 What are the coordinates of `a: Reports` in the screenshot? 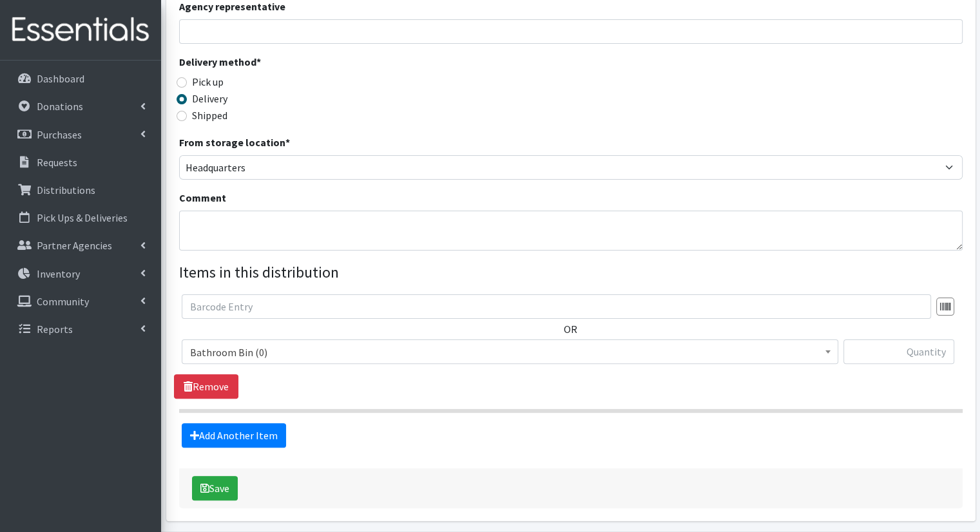 It's located at (80, 329).